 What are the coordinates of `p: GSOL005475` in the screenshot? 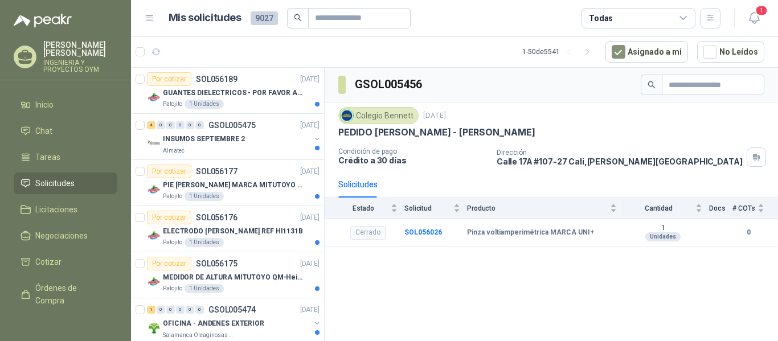 It's located at (232, 125).